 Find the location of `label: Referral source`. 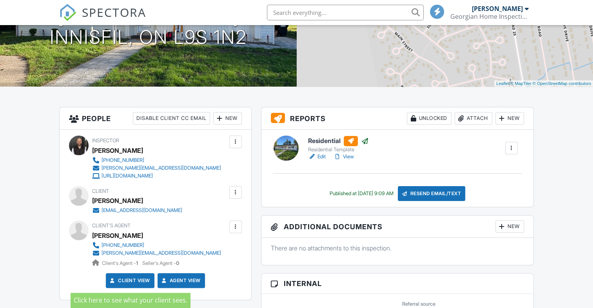

label: Referral source is located at coordinates (418, 304).